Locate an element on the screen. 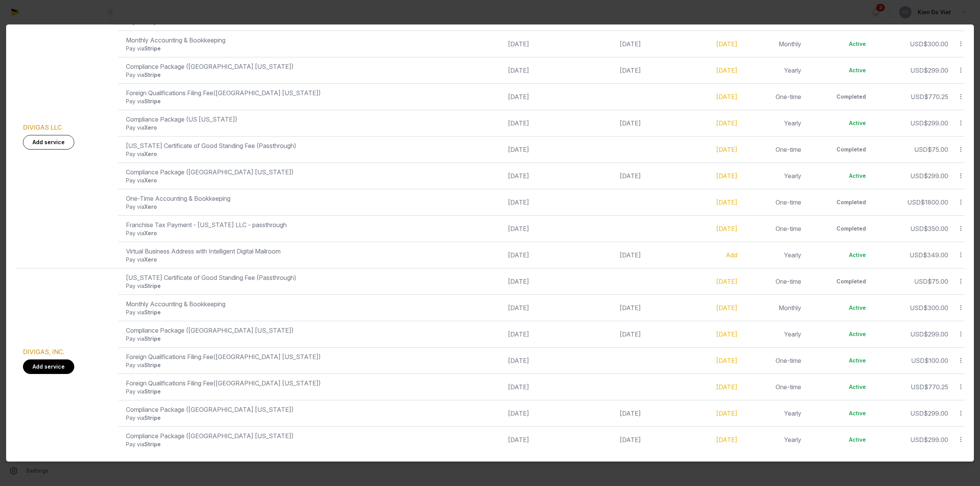  span: $350.00 is located at coordinates (936, 229).